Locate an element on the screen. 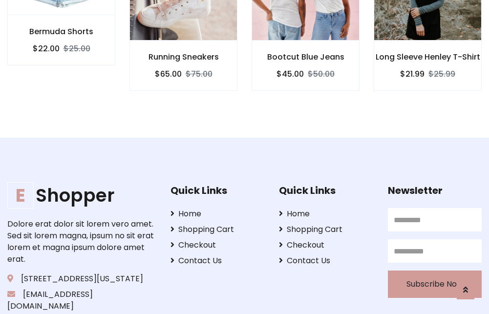 The image size is (489, 314). h6: $45.00 is located at coordinates (290, 74).